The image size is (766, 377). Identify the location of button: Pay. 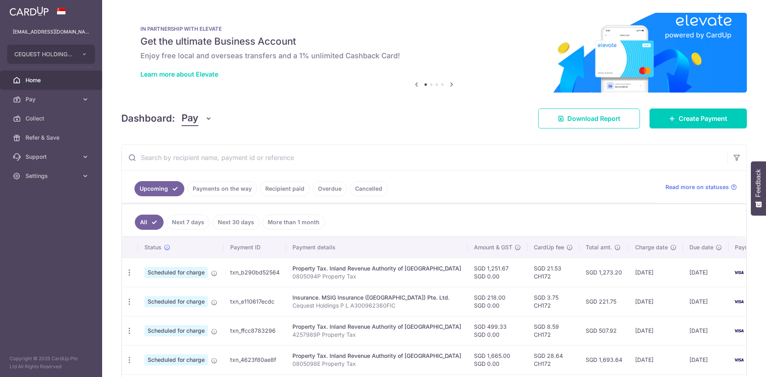
(197, 119).